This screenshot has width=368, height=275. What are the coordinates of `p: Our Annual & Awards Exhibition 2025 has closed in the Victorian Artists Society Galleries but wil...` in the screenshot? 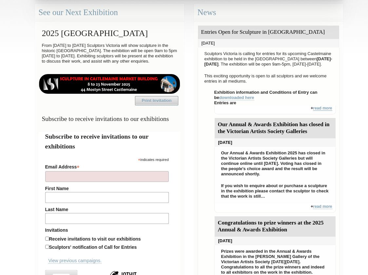 It's located at (275, 164).